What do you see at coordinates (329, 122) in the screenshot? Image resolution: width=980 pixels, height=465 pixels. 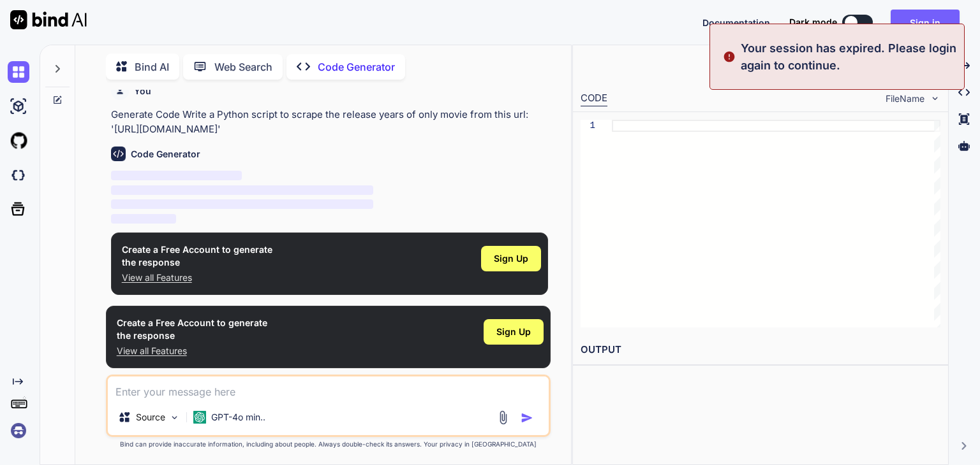 I see `p: Generate Code Write a Python script to scrape the release years of only movie from this url: '[UR...` at bounding box center [329, 122].